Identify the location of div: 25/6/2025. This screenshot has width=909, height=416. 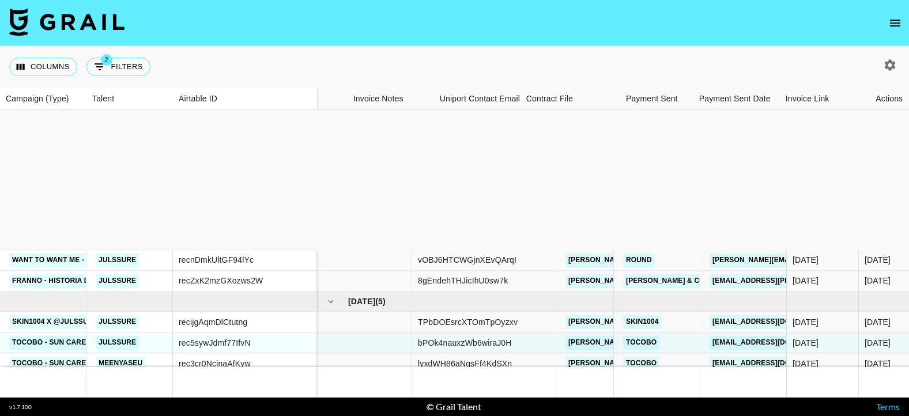
(805, 322).